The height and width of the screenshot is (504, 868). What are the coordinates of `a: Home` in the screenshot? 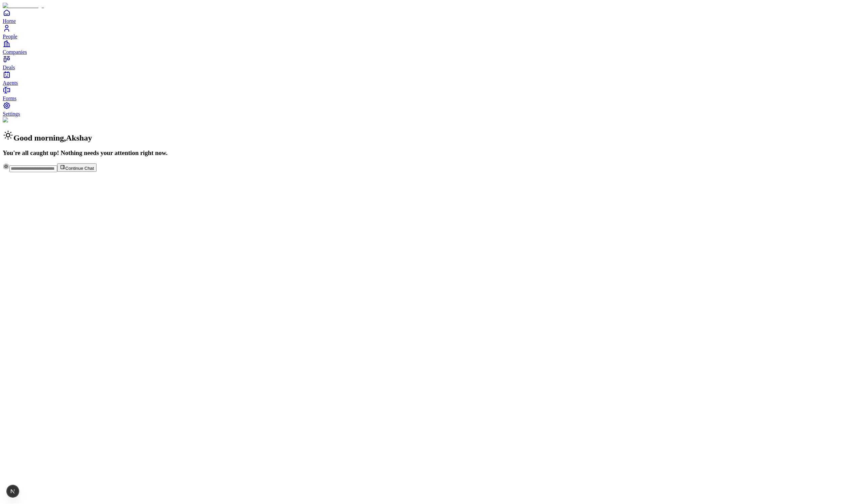 It's located at (434, 16).